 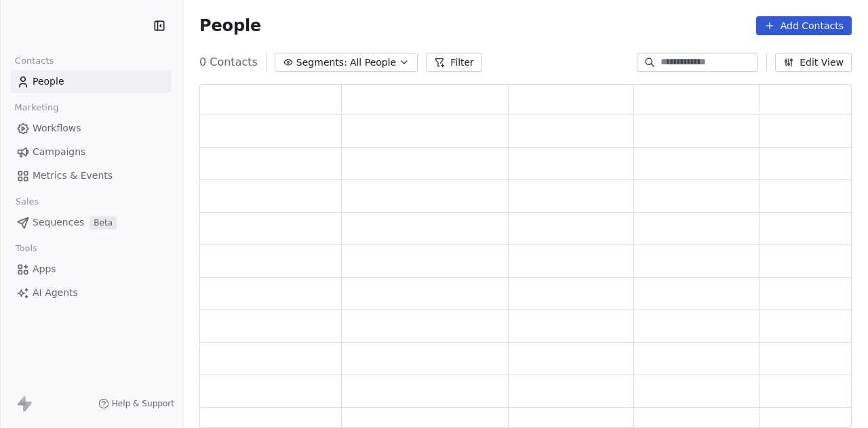 I want to click on a: SequencesBeta, so click(x=91, y=222).